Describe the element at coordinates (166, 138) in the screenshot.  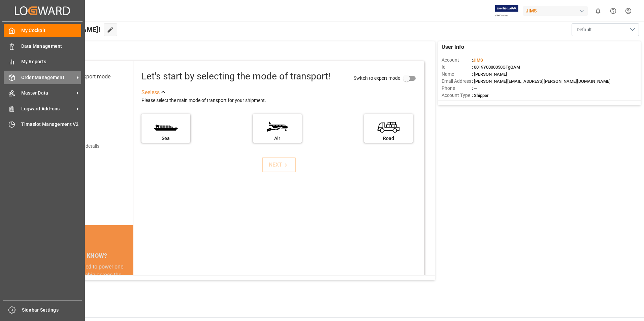
I see `div: Sea` at that location.